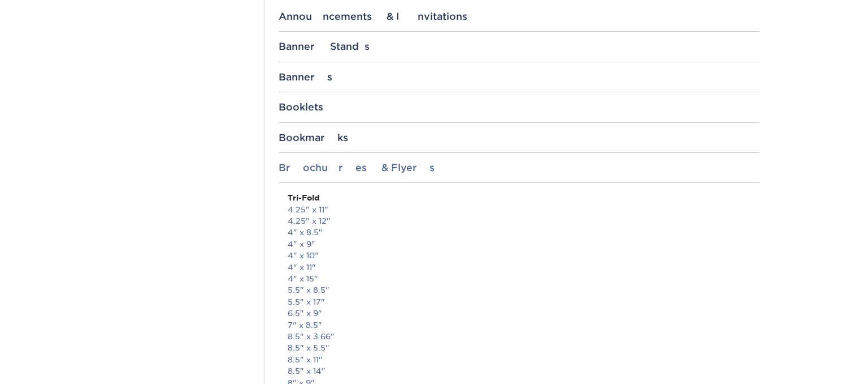  What do you see at coordinates (303, 278) in the screenshot?
I see `a: 4" x 15"` at bounding box center [303, 278].